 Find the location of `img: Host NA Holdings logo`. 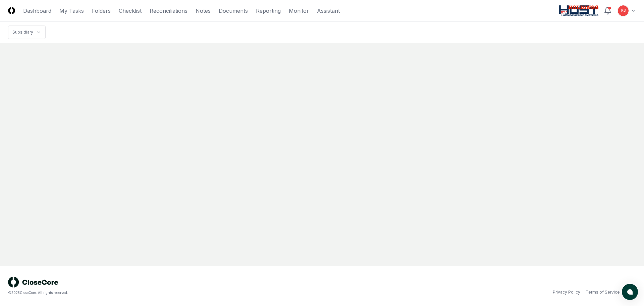

img: Host NA Holdings logo is located at coordinates (579, 11).